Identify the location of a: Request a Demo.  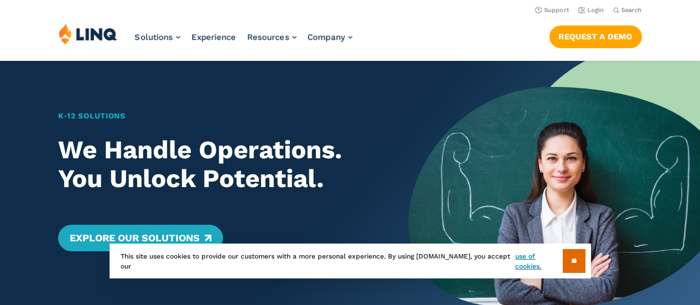
(596, 37).